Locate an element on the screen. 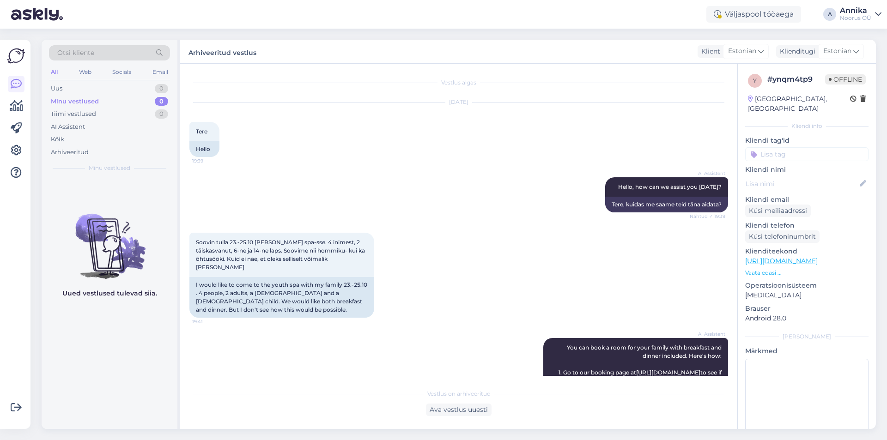 This screenshot has width=887, height=440. div: Minu vestlused is located at coordinates (75, 102).